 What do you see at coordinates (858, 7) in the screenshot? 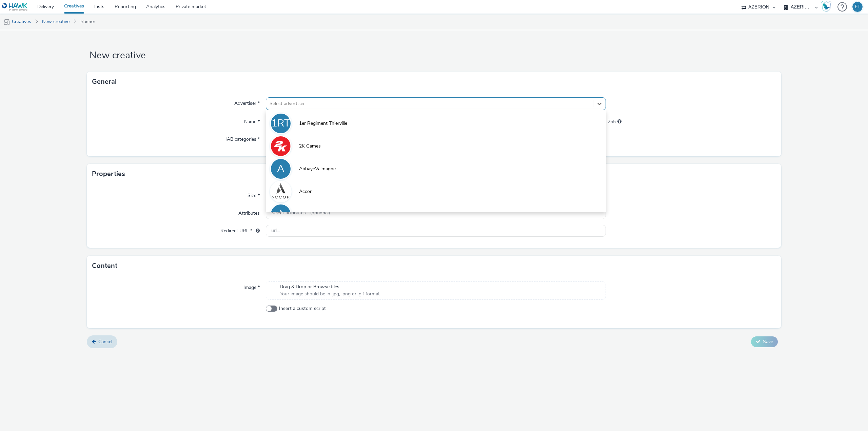
I see `div: ET` at bounding box center [858, 7].